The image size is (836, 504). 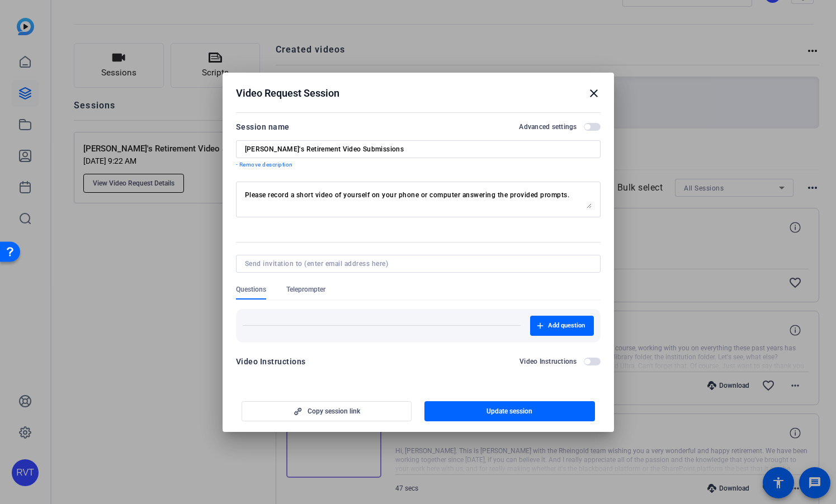 What do you see at coordinates (548, 362) in the screenshot?
I see `h2: Video Instructions` at bounding box center [548, 362].